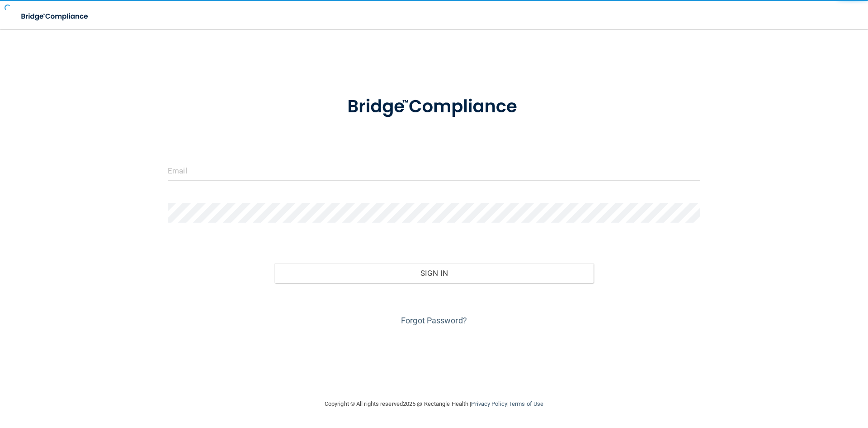 This screenshot has width=868, height=428. I want to click on a: Privacy Policy, so click(489, 403).